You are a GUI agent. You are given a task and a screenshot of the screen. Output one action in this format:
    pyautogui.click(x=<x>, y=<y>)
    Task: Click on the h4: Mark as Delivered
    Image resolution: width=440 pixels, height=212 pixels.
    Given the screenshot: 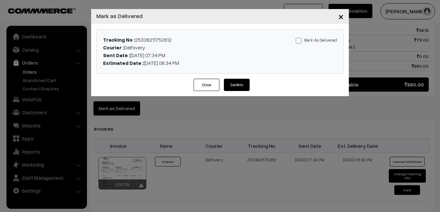 What is the action you would take?
    pyautogui.click(x=120, y=16)
    